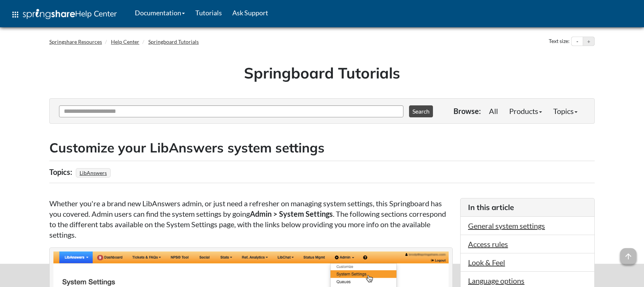  I want to click on a: Springboard Tutorials, so click(173, 41).